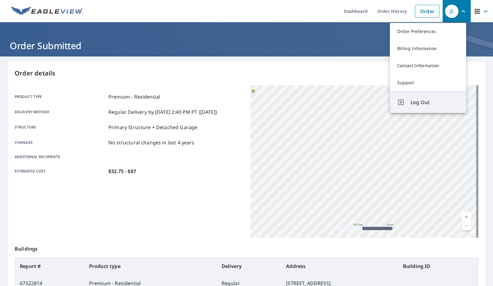  Describe the element at coordinates (435, 102) in the screenshot. I see `span: Log Out` at that location.